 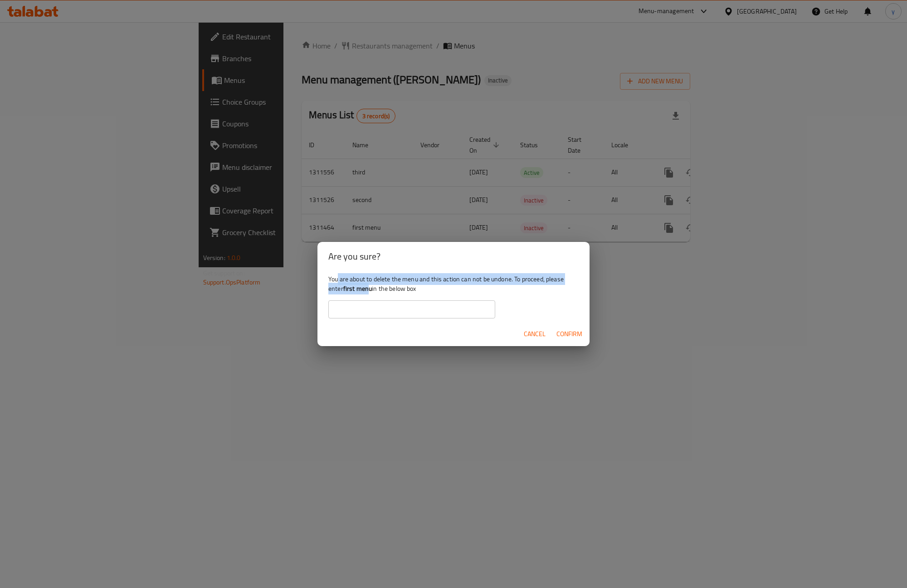 What do you see at coordinates (535, 334) in the screenshot?
I see `span: Cancel` at bounding box center [535, 334].